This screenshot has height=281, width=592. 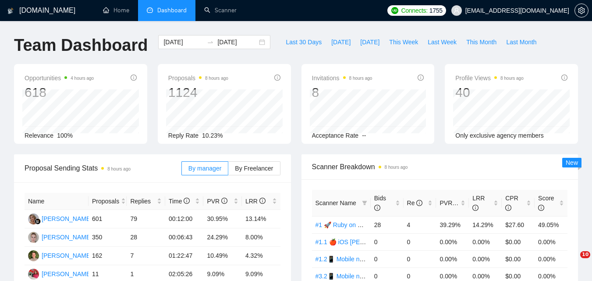 I want to click on th: Name, so click(x=57, y=201).